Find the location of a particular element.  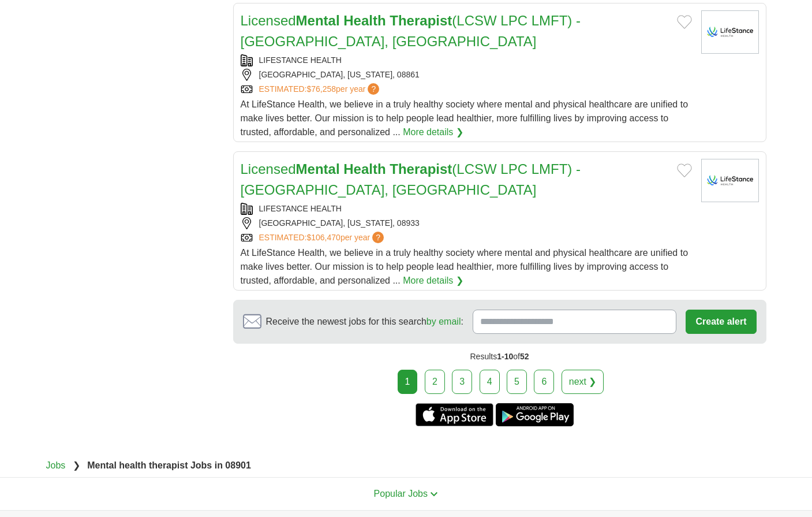

a: ESTIMATED:$106,470per year? is located at coordinates (323, 237).